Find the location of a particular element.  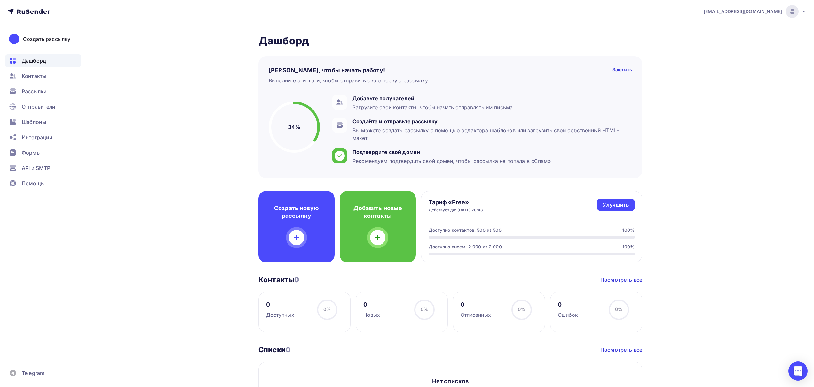

h3: Контакты is located at coordinates (278, 280).